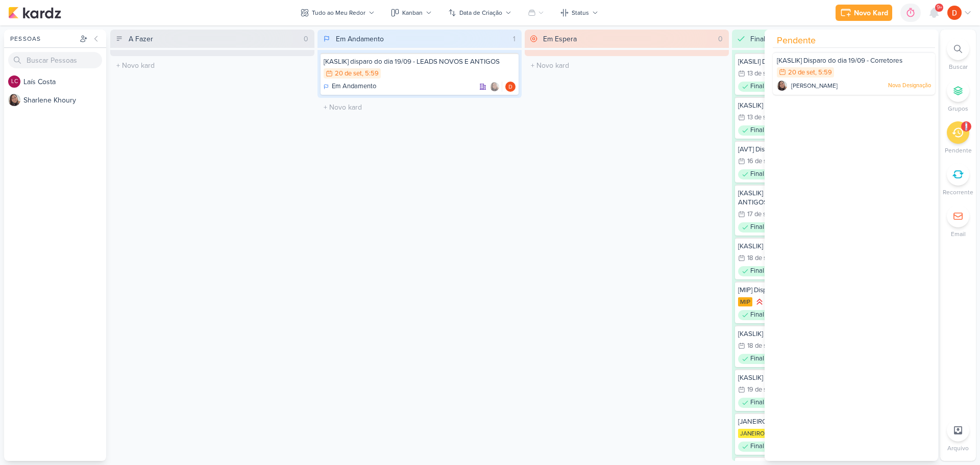 The image size is (980, 465). Describe the element at coordinates (14, 81) in the screenshot. I see `div: Laís Costa` at that location.